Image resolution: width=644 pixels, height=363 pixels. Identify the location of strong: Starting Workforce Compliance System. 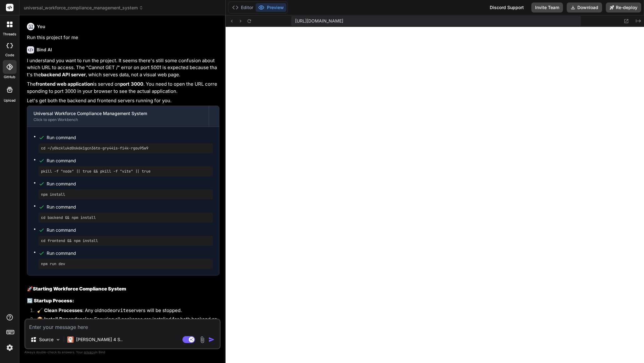
(80, 289).